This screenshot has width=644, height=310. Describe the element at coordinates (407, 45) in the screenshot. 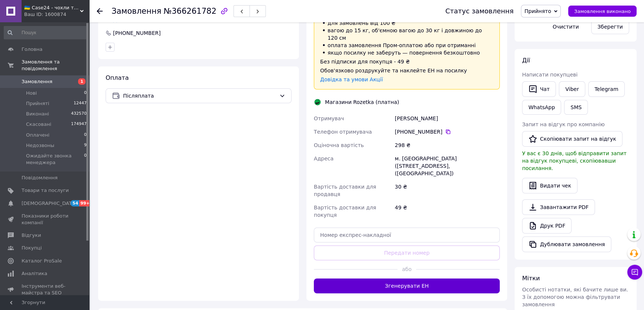

I see `li: оплата замовлення Пром-оплатою або при отриманні` at that location.